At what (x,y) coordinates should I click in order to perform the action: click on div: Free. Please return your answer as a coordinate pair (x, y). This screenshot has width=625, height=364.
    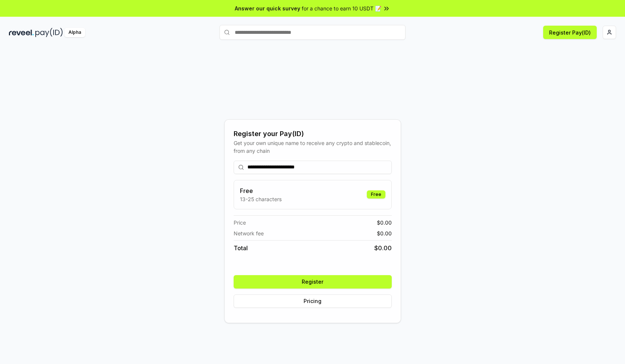
    Looking at the image, I should click on (376, 194).